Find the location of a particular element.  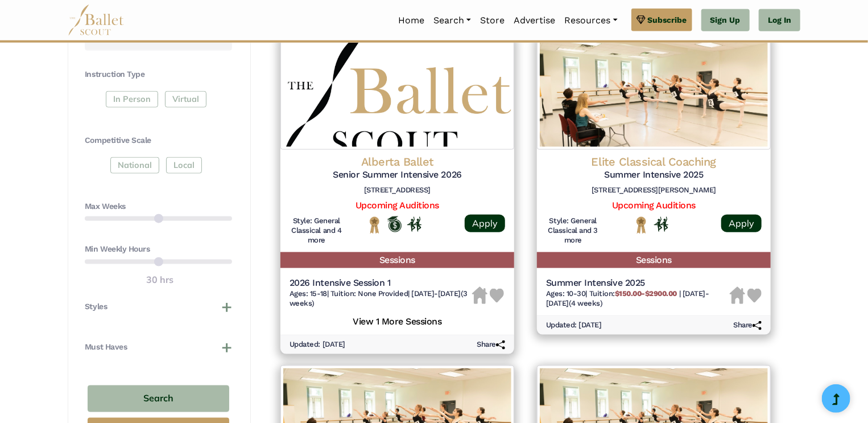

img: Offers Scholarship is located at coordinates (394, 224).